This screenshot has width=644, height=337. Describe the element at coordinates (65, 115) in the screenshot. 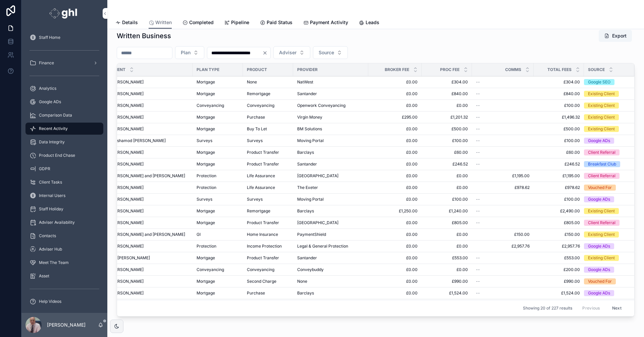

I see `a: Comparison Data` at that location.